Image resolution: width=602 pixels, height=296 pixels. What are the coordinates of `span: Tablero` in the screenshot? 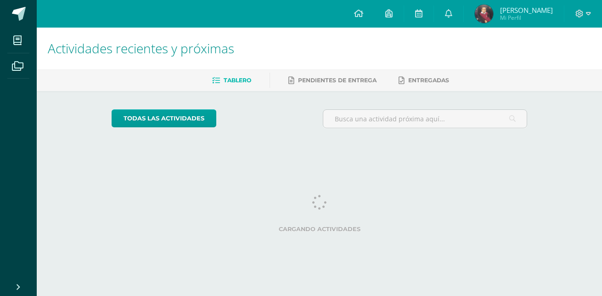 It's located at (237, 80).